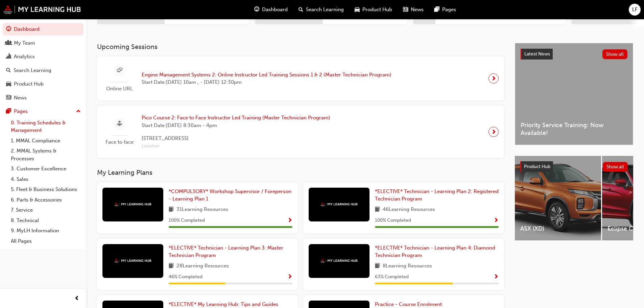 The width and height of the screenshot is (644, 308). I want to click on button: Pages, so click(43, 111).